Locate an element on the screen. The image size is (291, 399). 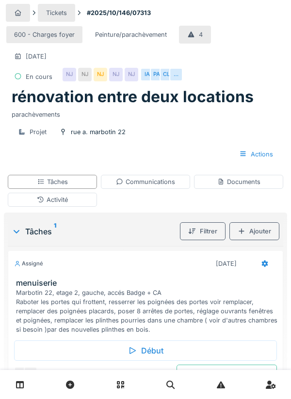
div: Assigné is located at coordinates (29, 264).